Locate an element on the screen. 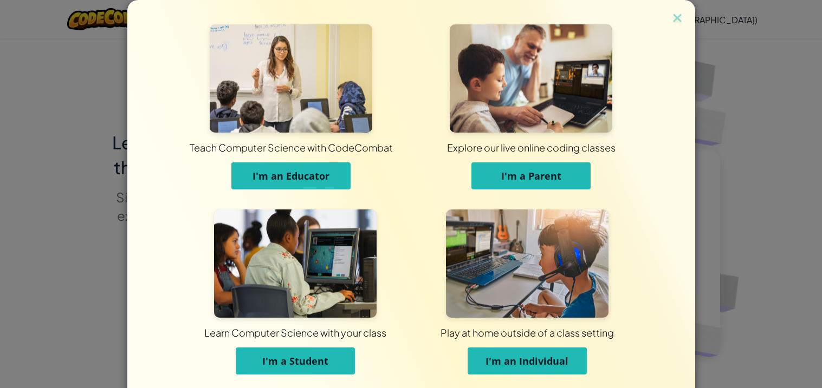 The width and height of the screenshot is (822, 388). span: I'm a Student is located at coordinates (295, 361).